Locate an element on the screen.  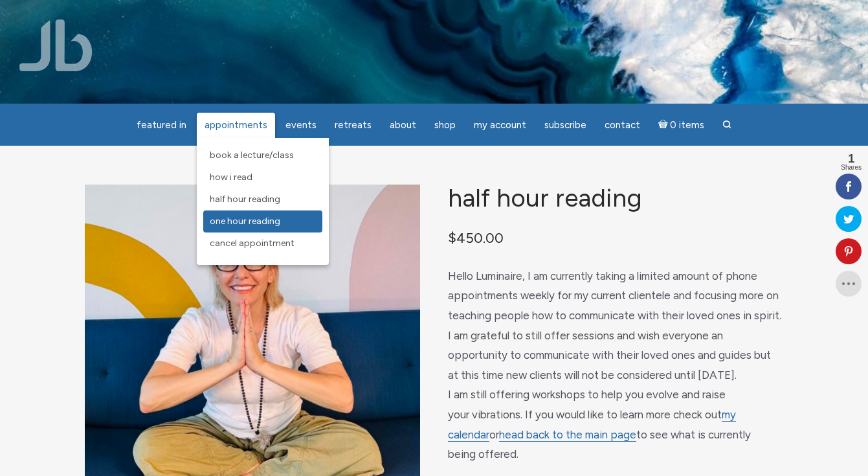
i: Cart is located at coordinates (664, 125).